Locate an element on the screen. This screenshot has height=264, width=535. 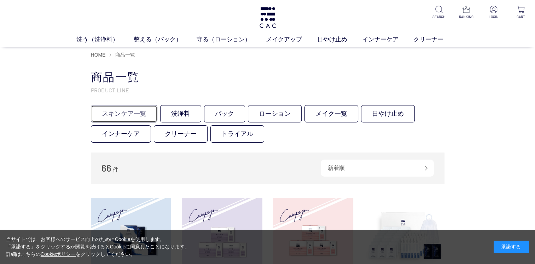
a: SEARCH is located at coordinates (439, 12).